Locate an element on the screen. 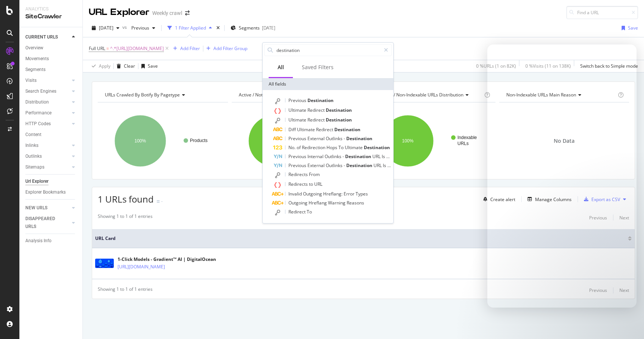 Image resolution: width=644 pixels, height=339 pixels. button: 1 Filter Applied is located at coordinates (189, 28).